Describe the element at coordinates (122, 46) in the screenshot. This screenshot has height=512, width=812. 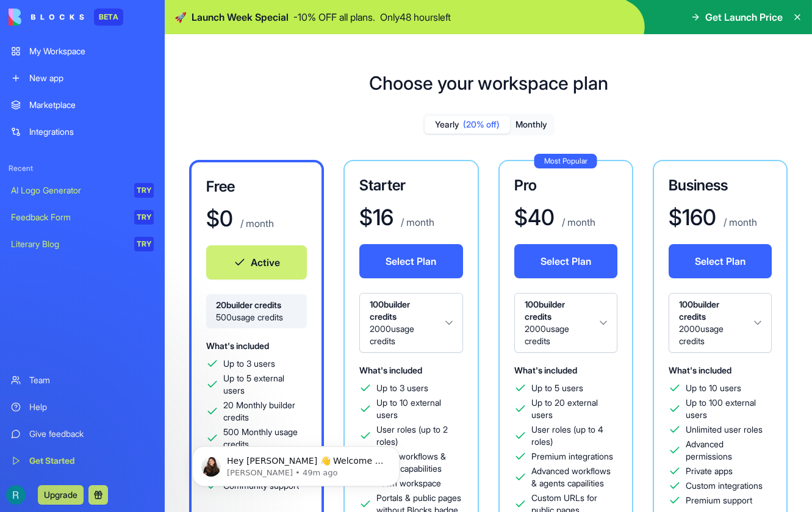
I see `div: message notification from Shelly, 49m ago. Hey Roy 👋 Welcome to Blocks 🙌 I'm here if you have any...` at that location.